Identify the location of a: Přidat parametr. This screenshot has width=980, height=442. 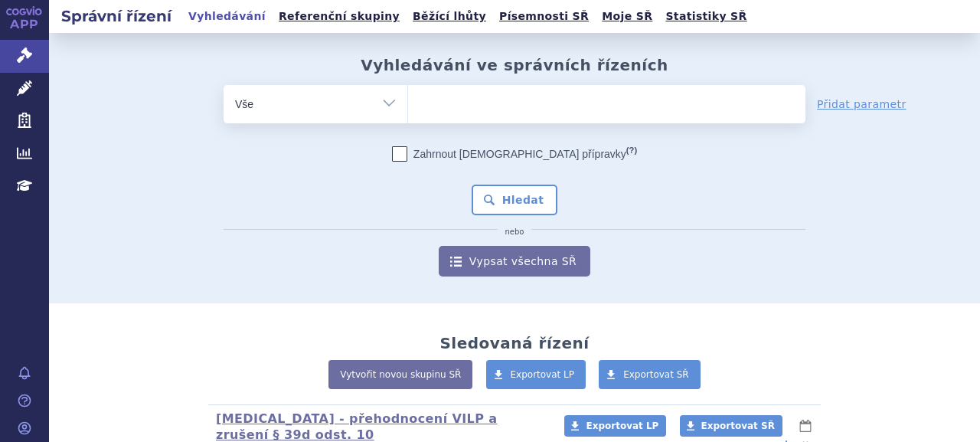
(862, 104).